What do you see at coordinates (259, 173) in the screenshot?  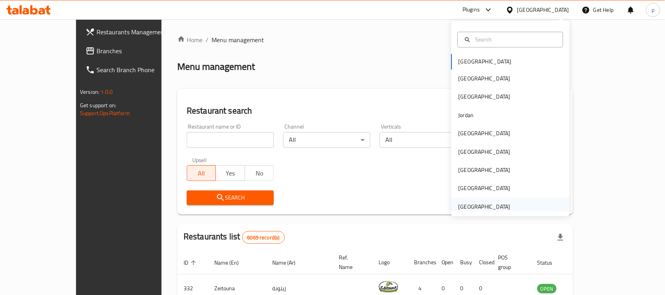 I see `button: No` at bounding box center [259, 173].